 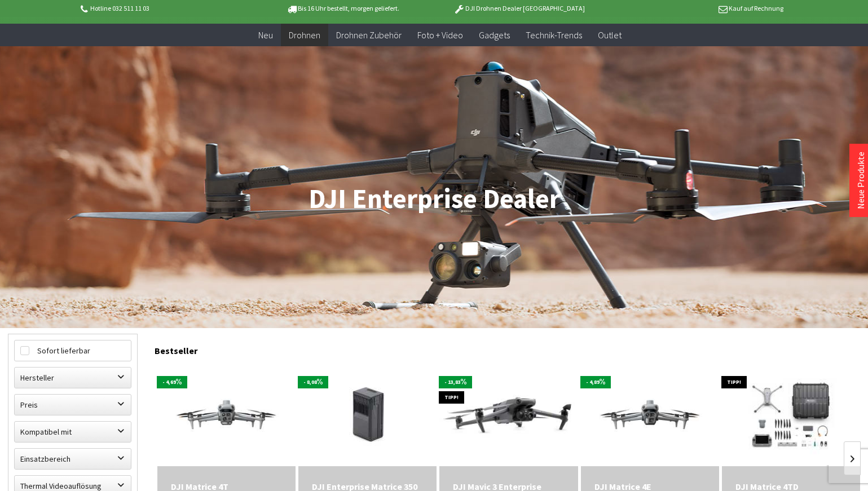 I want to click on span: Outlet, so click(x=610, y=35).